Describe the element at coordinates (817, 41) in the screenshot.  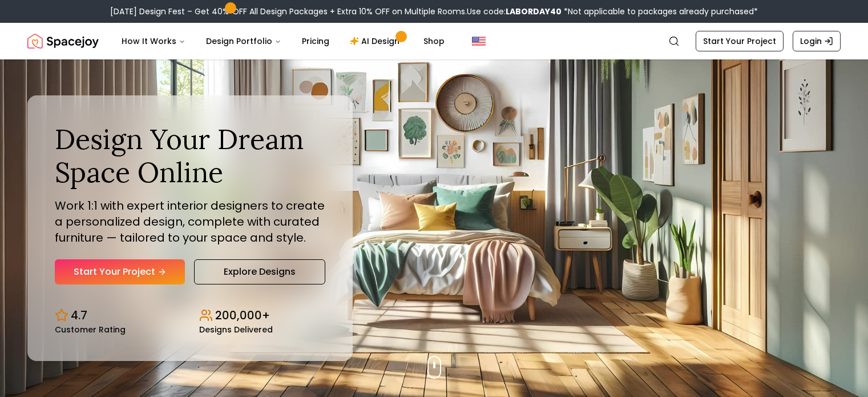
I see `a: Login` at that location.